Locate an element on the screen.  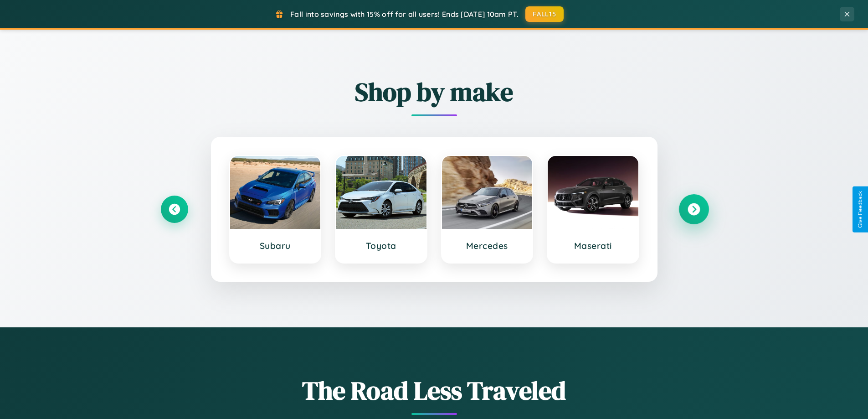
h3: Maserati is located at coordinates (593, 246).